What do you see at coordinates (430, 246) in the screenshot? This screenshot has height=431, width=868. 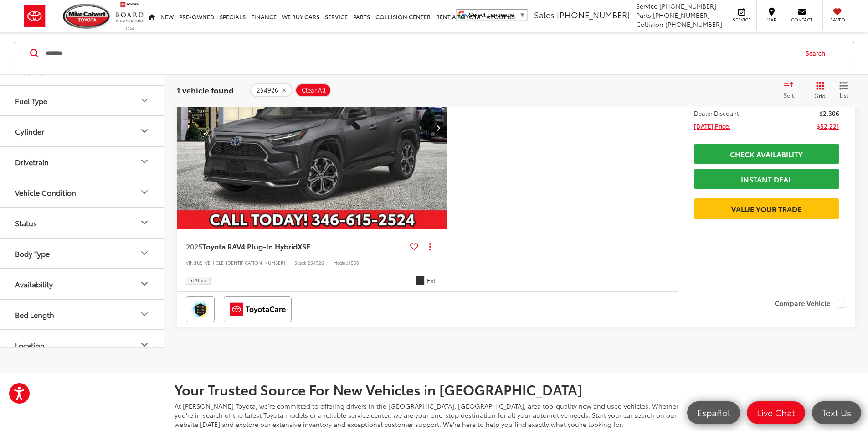 I see `button: Actions` at bounding box center [430, 246].